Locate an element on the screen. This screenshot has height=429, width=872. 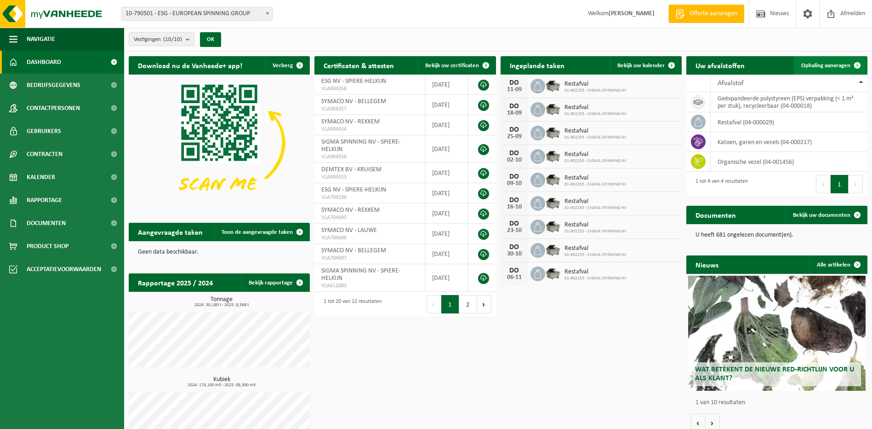
span: ESG NV - SPIERE-HELKIJN is located at coordinates (354, 189).